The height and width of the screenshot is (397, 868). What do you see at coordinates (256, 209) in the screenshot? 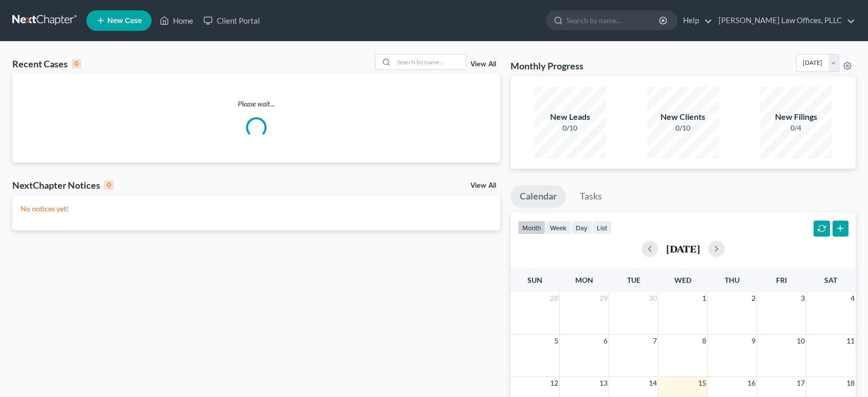
I see `p: No notices yet!` at bounding box center [256, 209].